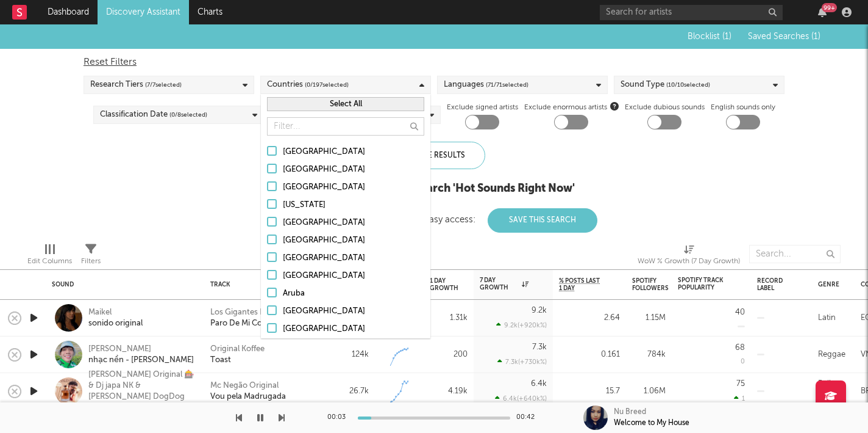 This screenshot has width=868, height=433. I want to click on div: Spotify Track Popularity, so click(702, 284).